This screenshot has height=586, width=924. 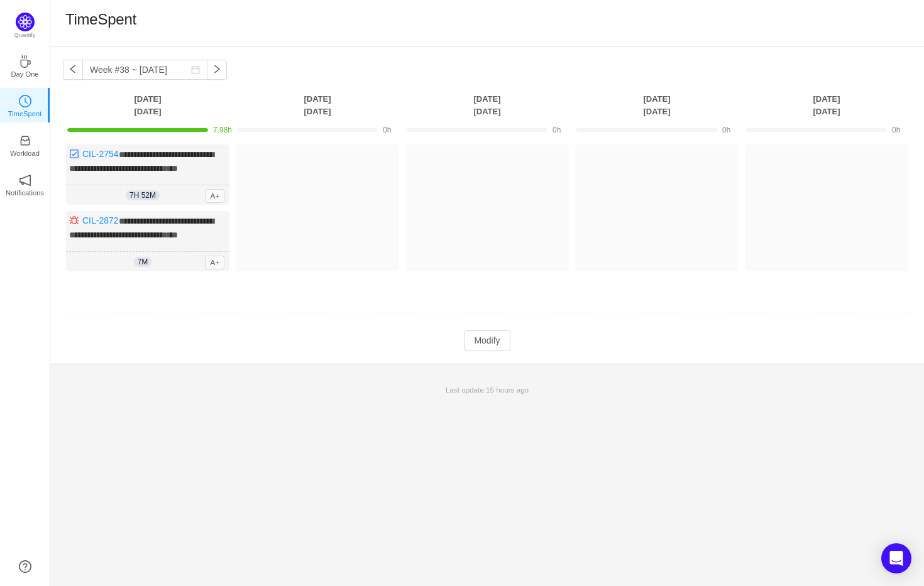 I want to click on h1: TimeSpent, so click(x=101, y=20).